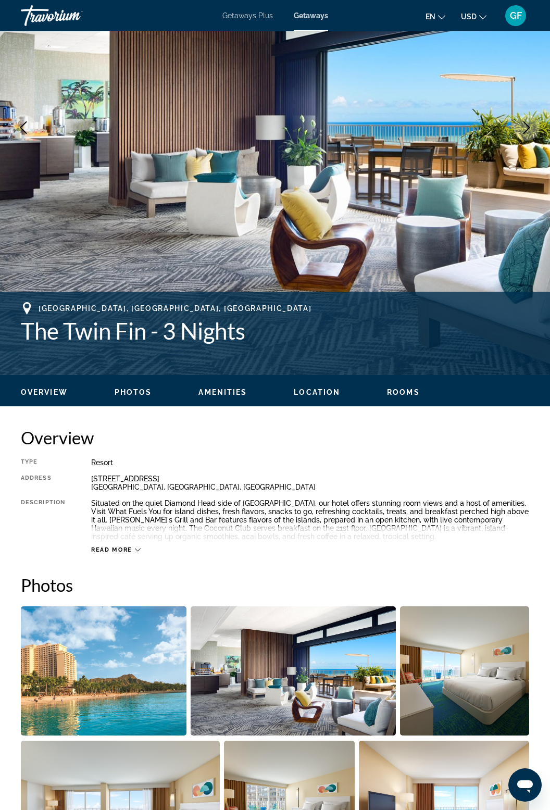 This screenshot has height=810, width=550. Describe the element at coordinates (436, 16) in the screenshot. I see `button: Change language` at that location.